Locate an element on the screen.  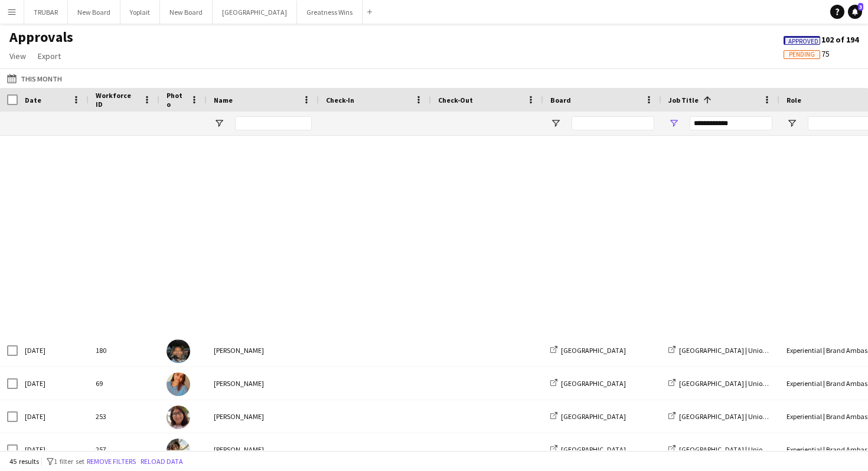
span: Export is located at coordinates (49, 56).